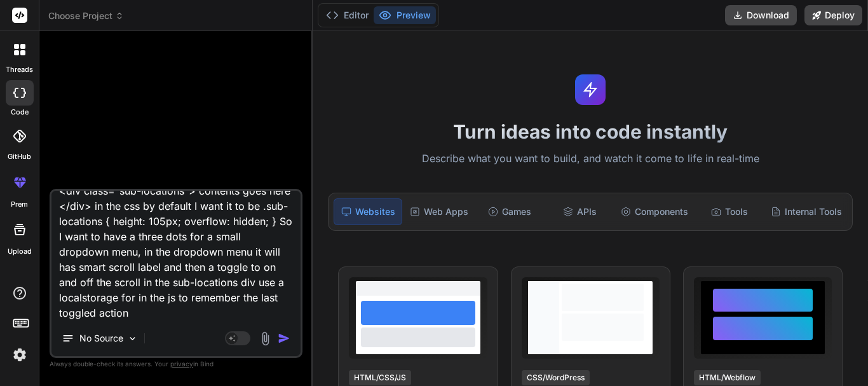 The image size is (868, 386). Describe the element at coordinates (439, 212) in the screenshot. I see `div: Web Apps` at that location.